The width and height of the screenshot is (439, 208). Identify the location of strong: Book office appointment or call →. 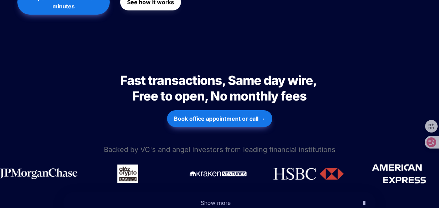
(220, 119).